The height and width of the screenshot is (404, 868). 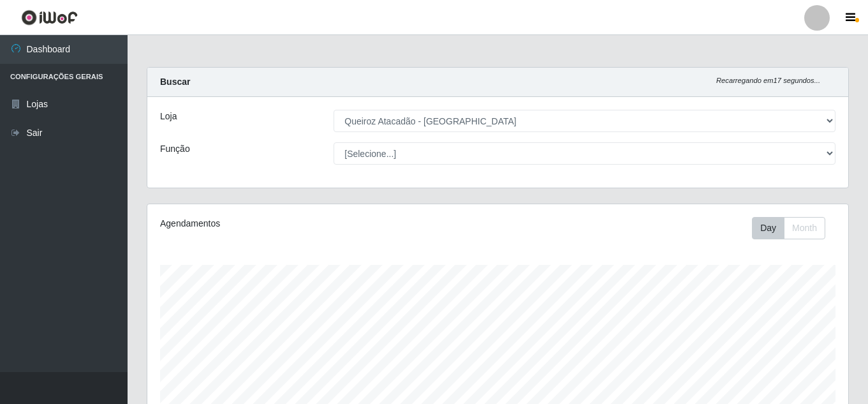 I want to click on button: Month, so click(x=805, y=228).